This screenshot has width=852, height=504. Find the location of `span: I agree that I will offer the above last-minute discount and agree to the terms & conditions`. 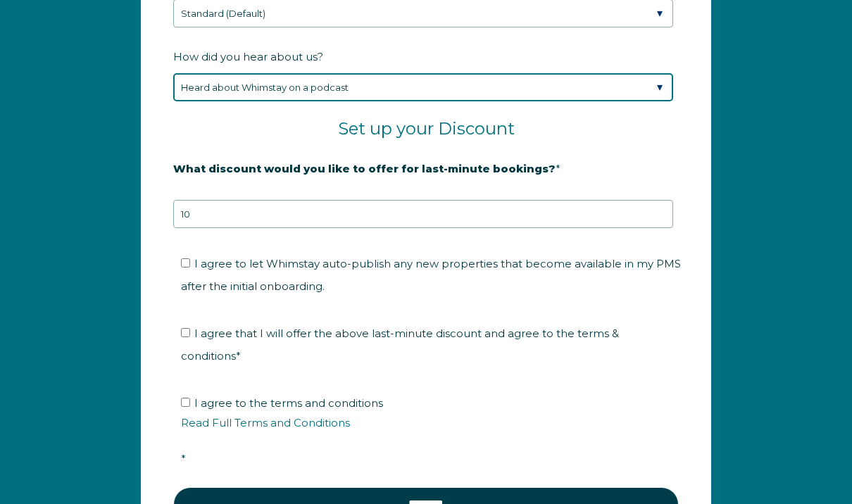

span: I agree that I will offer the above last-minute discount and agree to the terms & conditions is located at coordinates (400, 345).